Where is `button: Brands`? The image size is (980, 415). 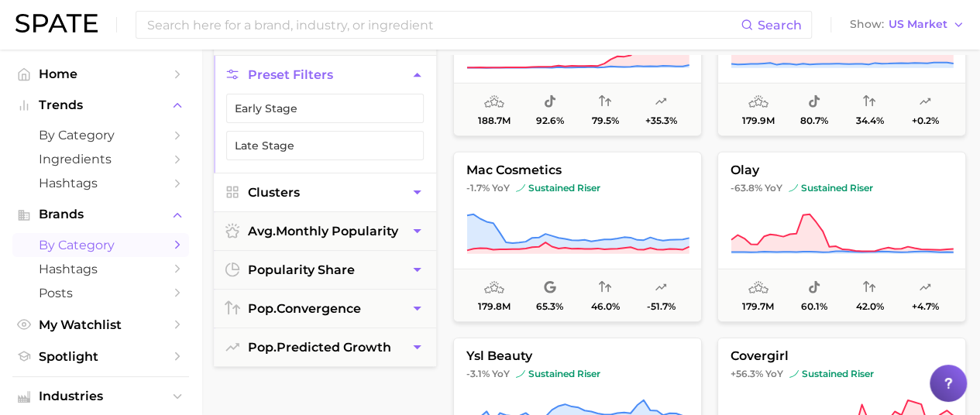 button: Brands is located at coordinates (101, 215).